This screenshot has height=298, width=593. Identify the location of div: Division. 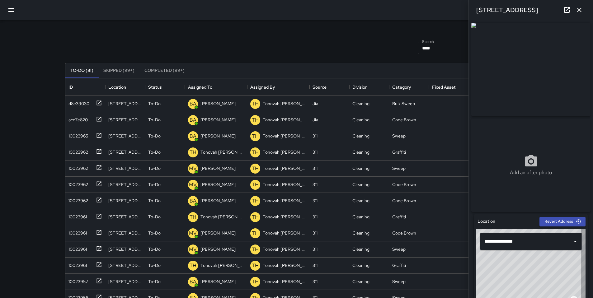
(360, 87).